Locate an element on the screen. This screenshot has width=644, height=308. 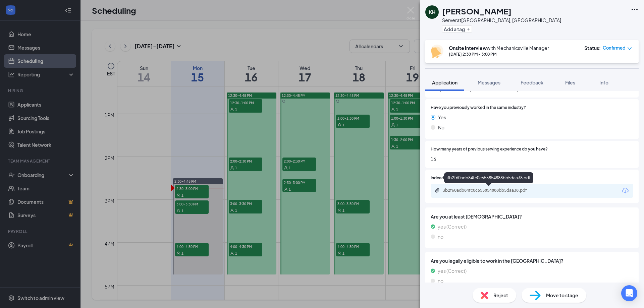
span: Application is located at coordinates (445, 82).